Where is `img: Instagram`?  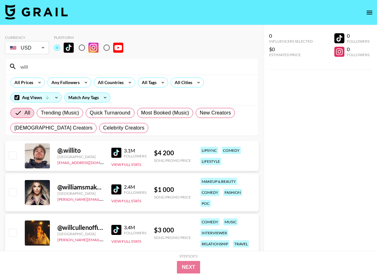 img: Instagram is located at coordinates (93, 48).